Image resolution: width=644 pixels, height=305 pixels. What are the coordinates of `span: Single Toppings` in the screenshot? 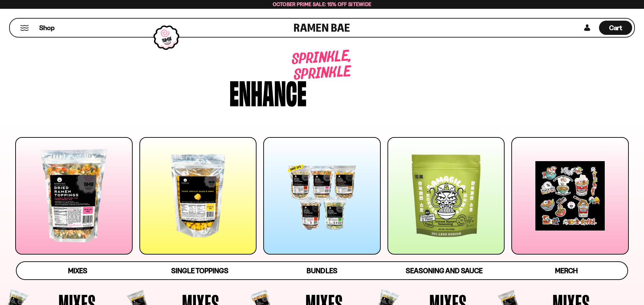 It's located at (200, 270).